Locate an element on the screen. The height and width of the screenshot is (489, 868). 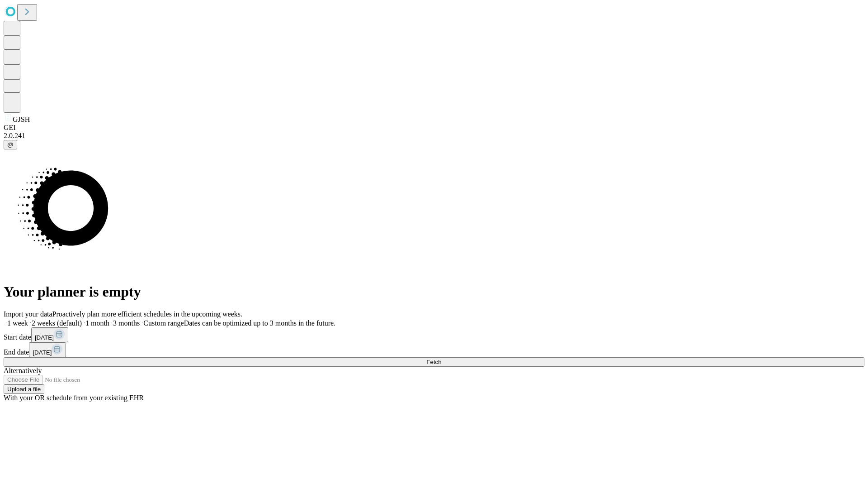
h1: Your planner is empty is located at coordinates (434, 291).